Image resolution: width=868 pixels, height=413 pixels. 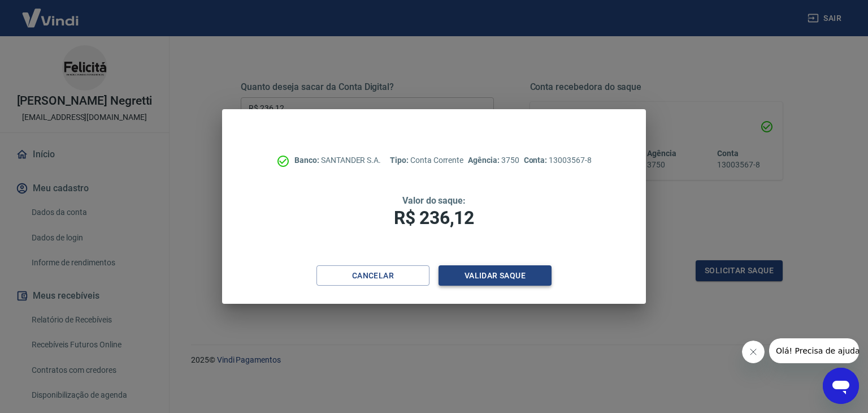 What do you see at coordinates (485, 160) in the screenshot?
I see `span: Agência:` at bounding box center [485, 160].